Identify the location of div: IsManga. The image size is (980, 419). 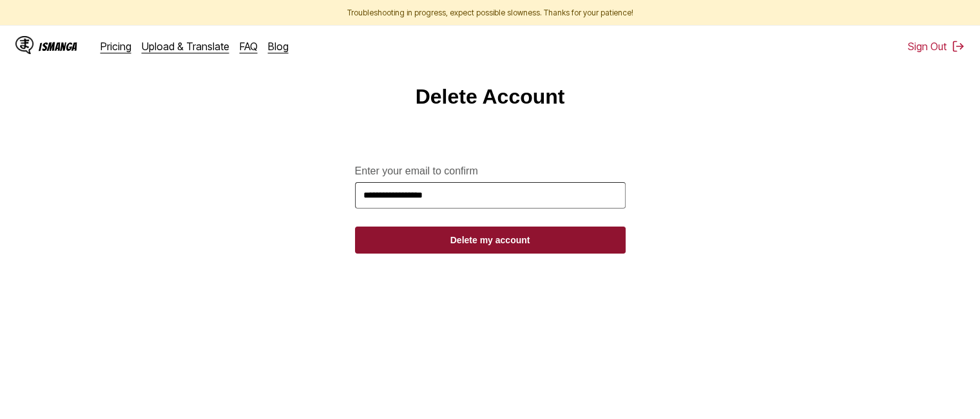
(58, 46).